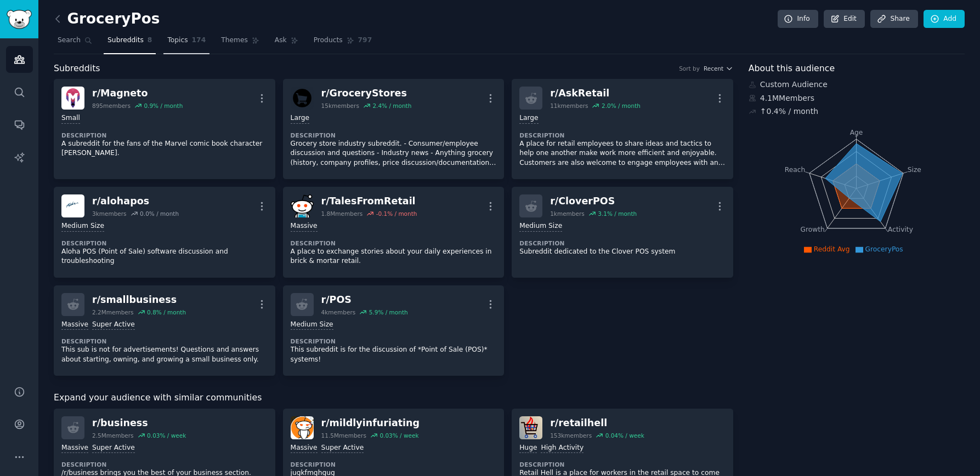 This screenshot has height=476, width=980. Describe the element at coordinates (914, 170) in the screenshot. I see `tspan: Size` at that location.